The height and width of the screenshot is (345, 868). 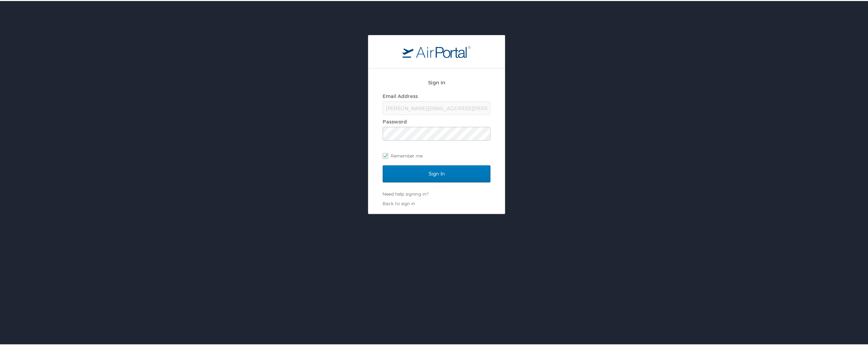 I want to click on input: Sign In, so click(x=437, y=173).